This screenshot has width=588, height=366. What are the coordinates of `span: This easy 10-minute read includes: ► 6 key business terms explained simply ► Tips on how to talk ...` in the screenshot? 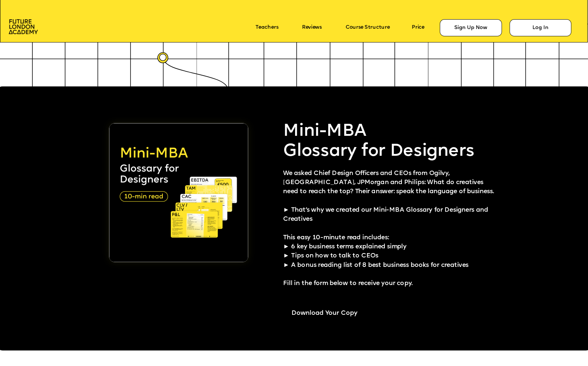 It's located at (375, 261).